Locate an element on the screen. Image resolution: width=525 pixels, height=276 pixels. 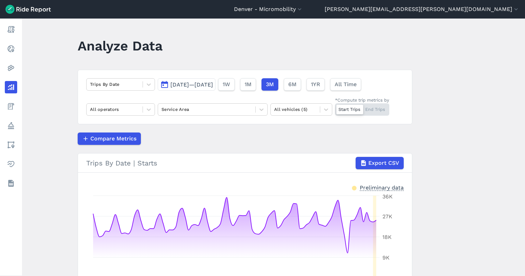
div: *Compute trip metrics by is located at coordinates (362, 100).